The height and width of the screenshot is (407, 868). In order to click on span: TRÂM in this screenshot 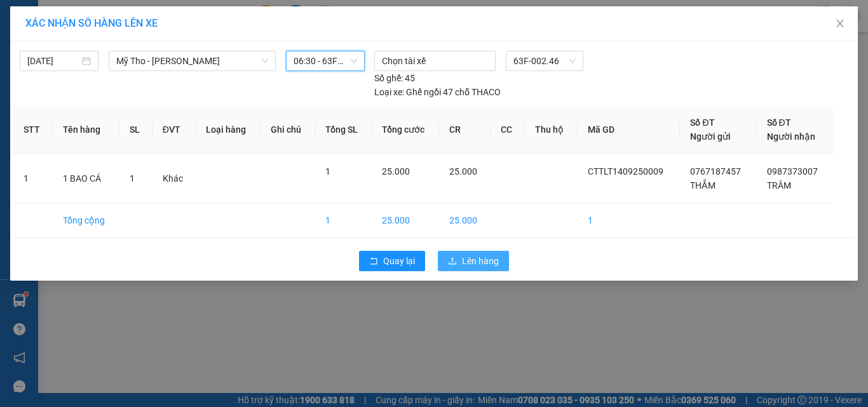, I will do `click(779, 185)`.